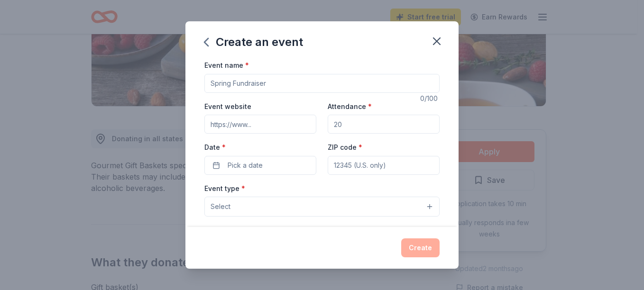  I want to click on input: https://www..., so click(260, 124).